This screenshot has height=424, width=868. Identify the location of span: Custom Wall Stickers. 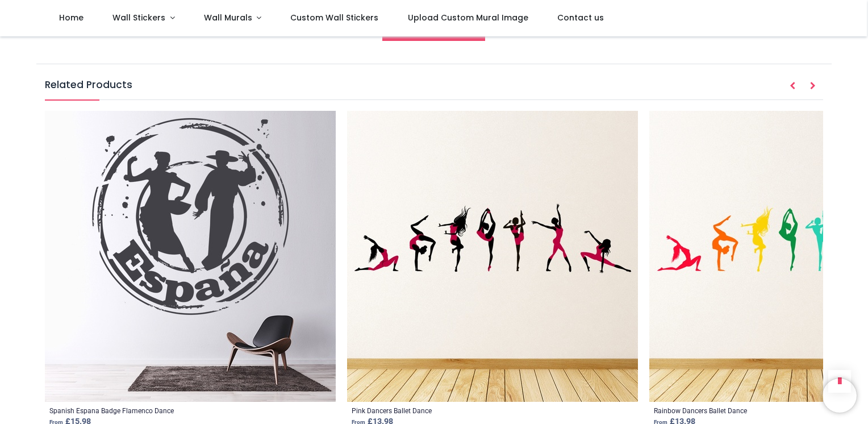
(334, 18).